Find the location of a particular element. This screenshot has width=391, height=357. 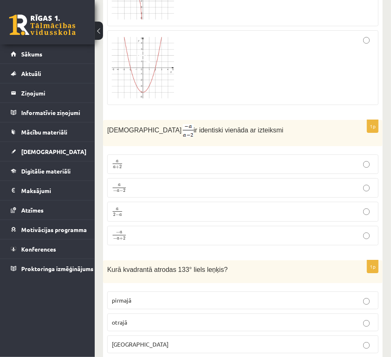

a: Atzīmes is located at coordinates (47, 210).